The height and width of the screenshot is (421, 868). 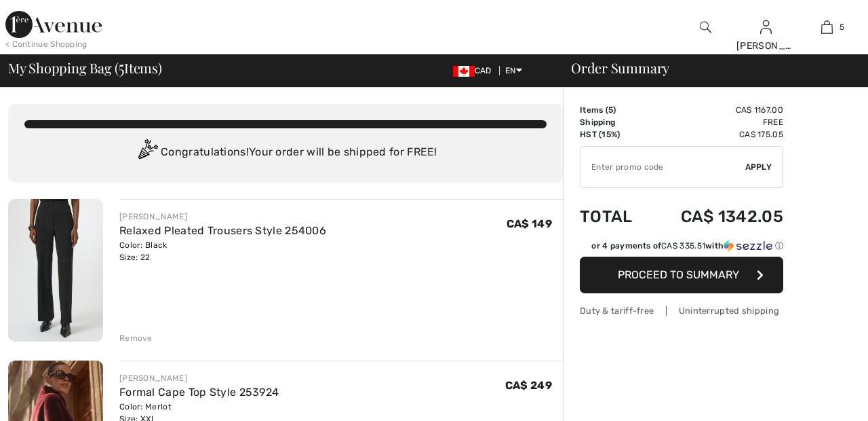 What do you see at coordinates (678, 274) in the screenshot?
I see `span: Proceed to Summary` at bounding box center [678, 274].